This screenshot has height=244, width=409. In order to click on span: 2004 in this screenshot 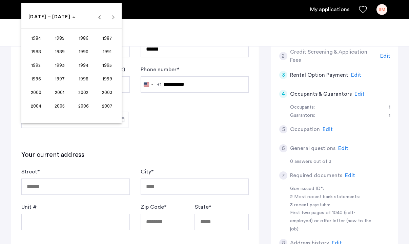, I will do `click(36, 106)`.